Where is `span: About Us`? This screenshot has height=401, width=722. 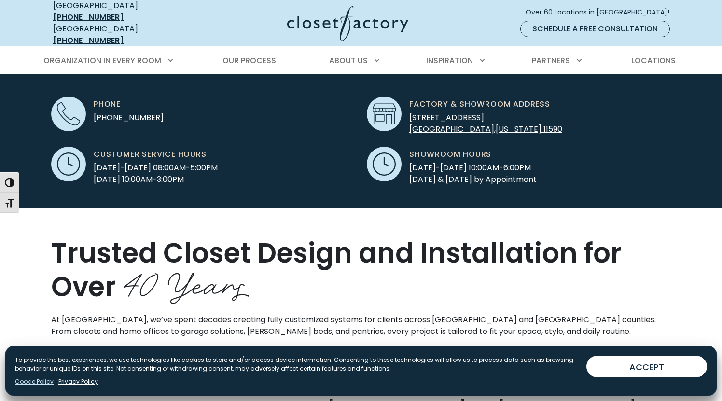 span: About Us is located at coordinates (348, 60).